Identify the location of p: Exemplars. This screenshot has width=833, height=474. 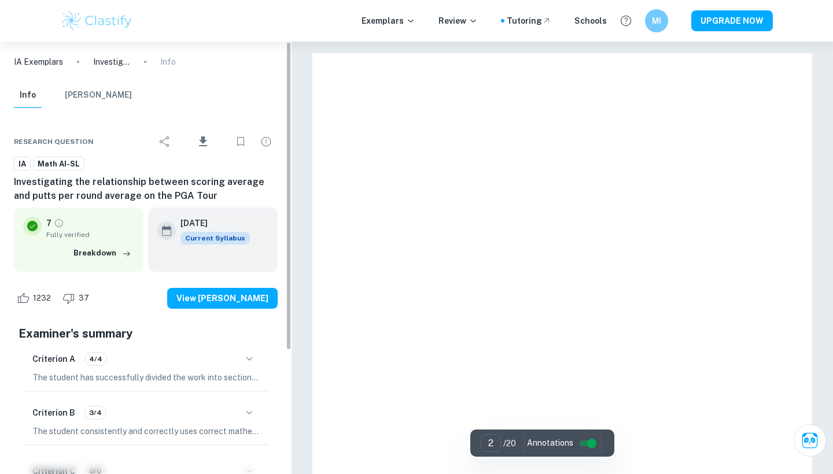
(388, 21).